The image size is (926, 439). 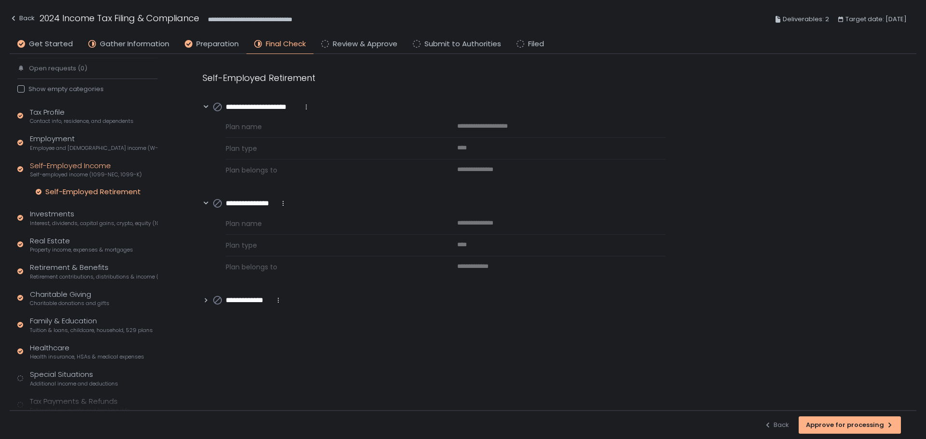 What do you see at coordinates (82, 121) in the screenshot?
I see `span: Contact info, residence, and dependents` at bounding box center [82, 121].